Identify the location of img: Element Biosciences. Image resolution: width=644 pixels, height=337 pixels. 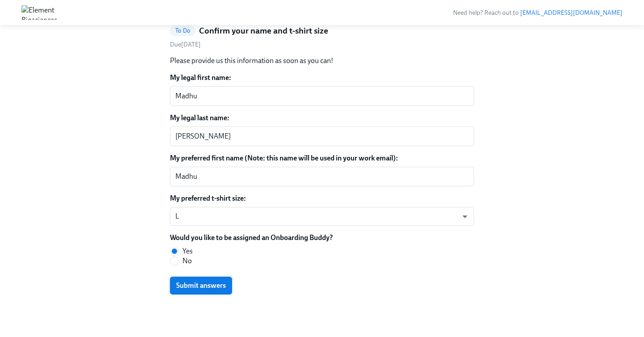
(40, 12).